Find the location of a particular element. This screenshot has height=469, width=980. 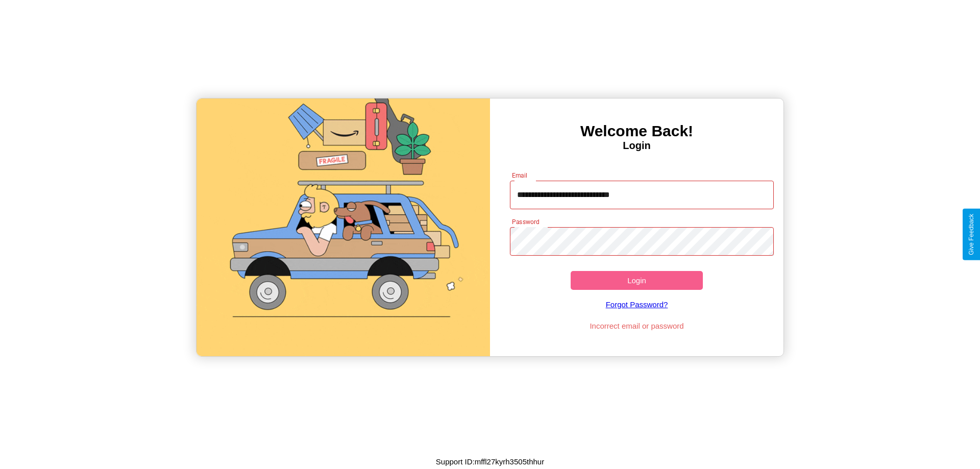

h3: Welcome Back! is located at coordinates (637, 131).